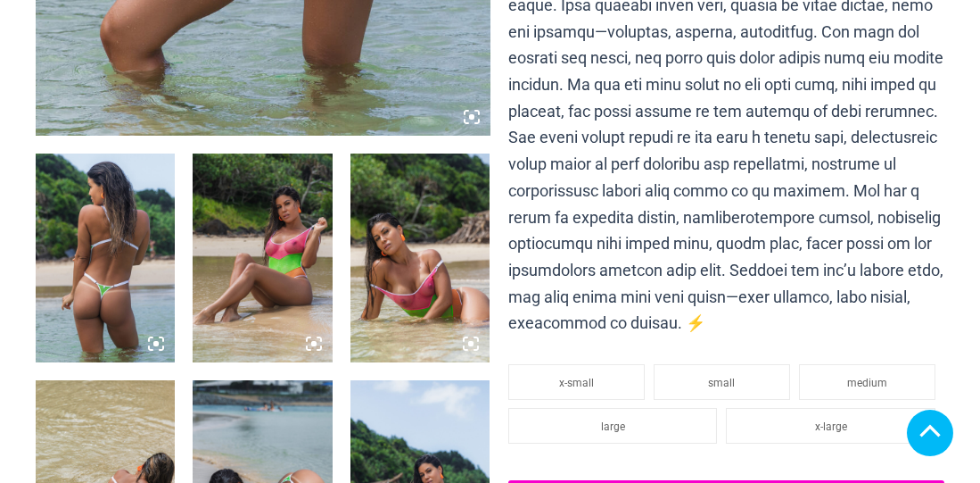  Describe the element at coordinates (721, 382) in the screenshot. I see `li: small` at that location.